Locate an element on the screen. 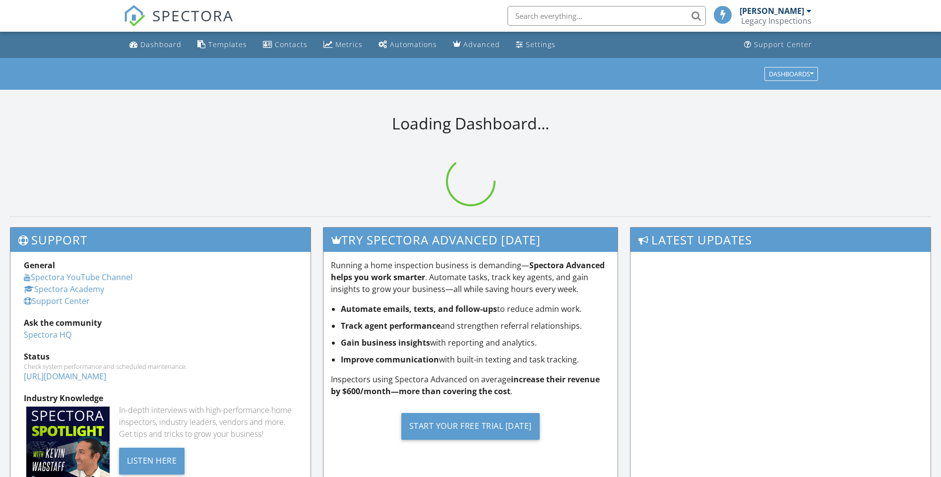 The width and height of the screenshot is (941, 477). a: Automations (Basic) is located at coordinates (408, 45).